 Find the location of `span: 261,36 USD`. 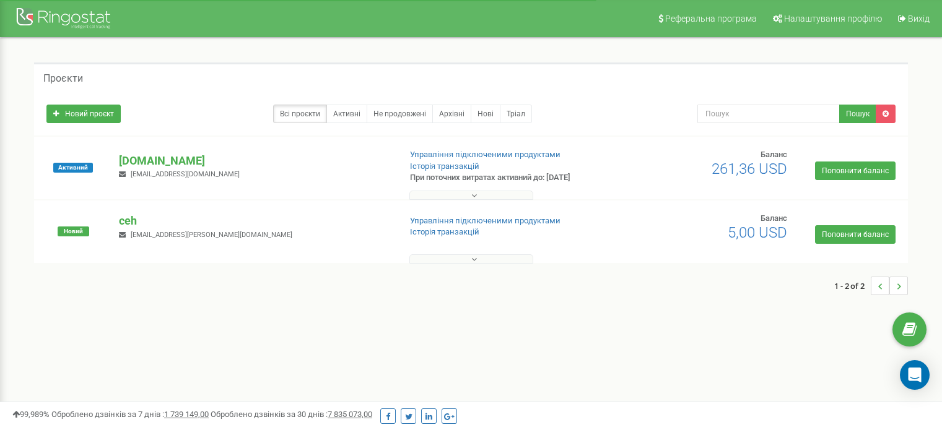

span: 261,36 USD is located at coordinates (749, 169).